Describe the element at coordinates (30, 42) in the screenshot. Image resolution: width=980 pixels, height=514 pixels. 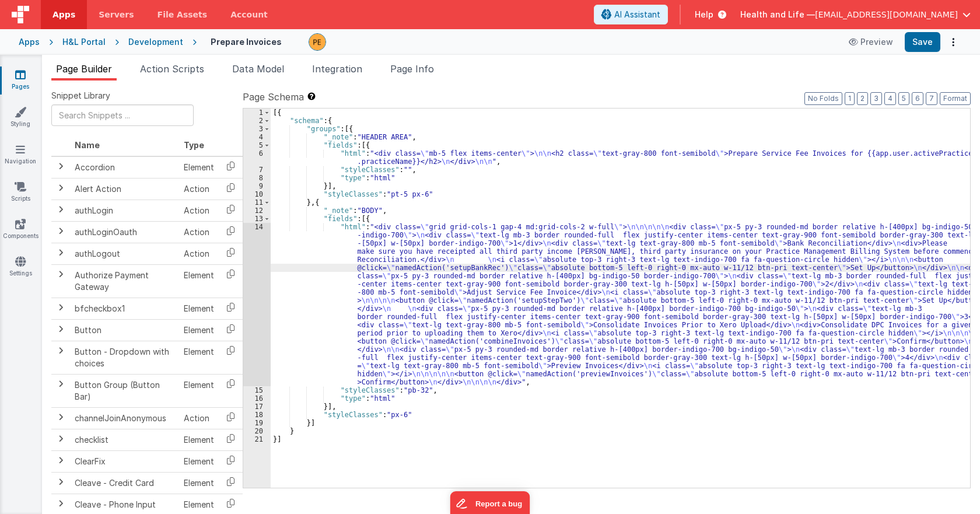
I see `div: Apps` at that location.